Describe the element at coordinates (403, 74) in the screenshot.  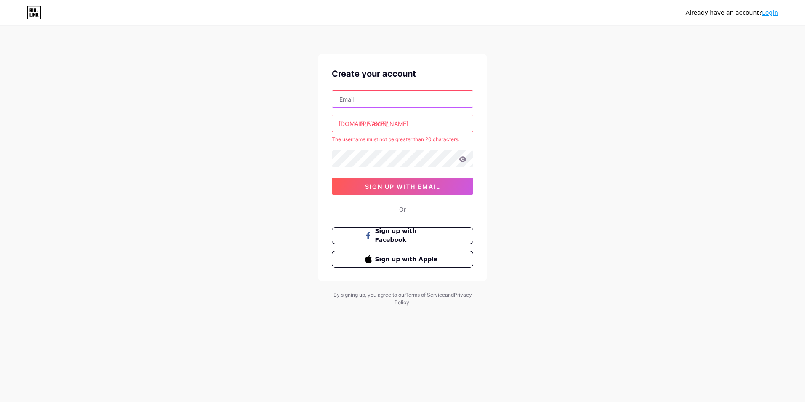
I see `div: Create your account` at that location.